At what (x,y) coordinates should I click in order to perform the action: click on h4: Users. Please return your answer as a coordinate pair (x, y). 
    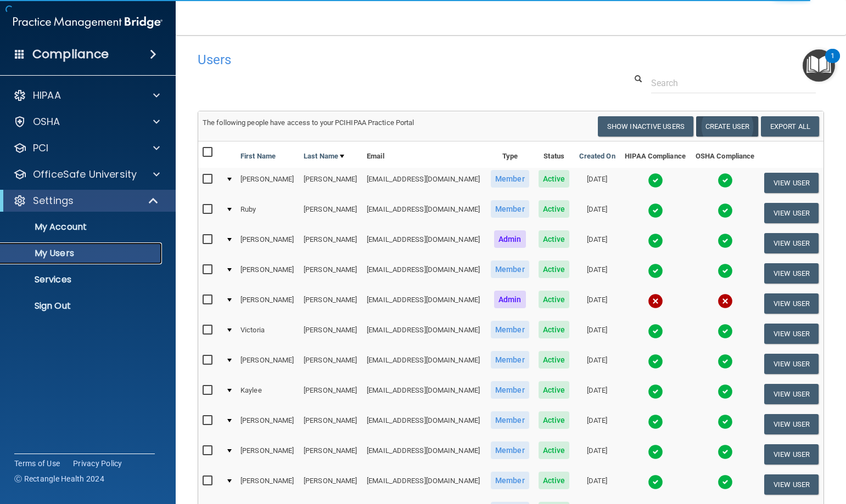
    Looking at the image, I should click on (377, 60).